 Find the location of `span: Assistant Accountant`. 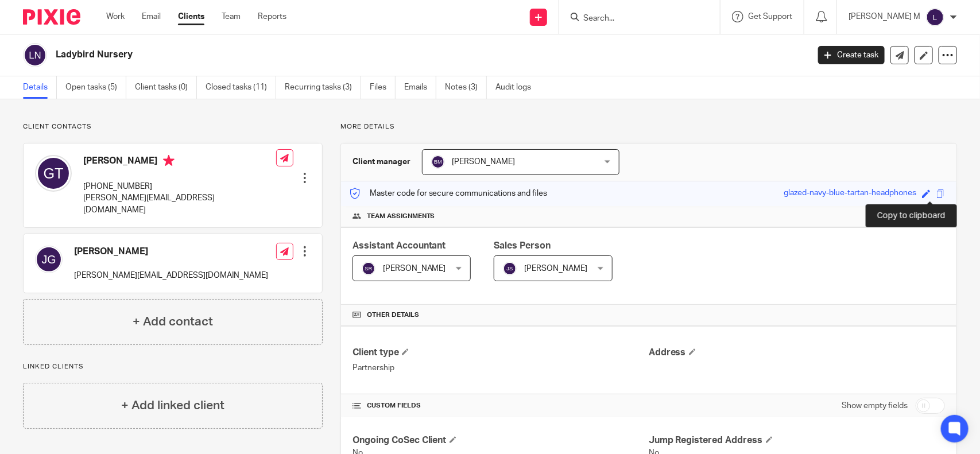

span: Assistant Accountant is located at coordinates (399, 246).